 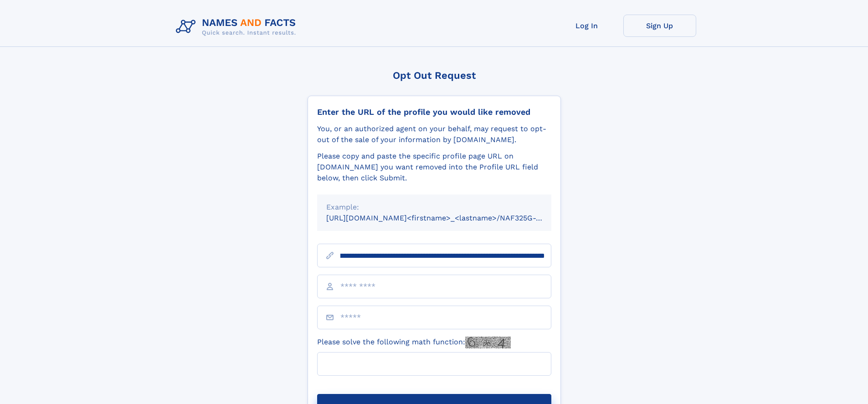 I want to click on div: You, or an authorized agent on your behalf, may request to opt-out of the sale of your informatio..., so click(x=434, y=134).